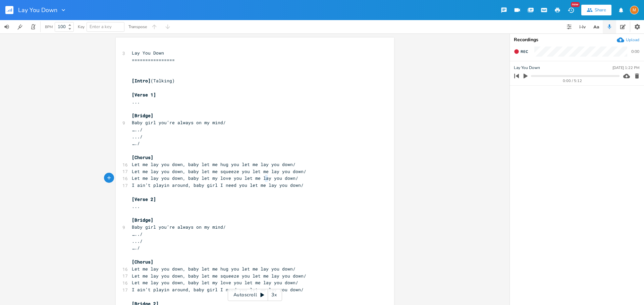  I want to click on button: New, so click(571, 10).